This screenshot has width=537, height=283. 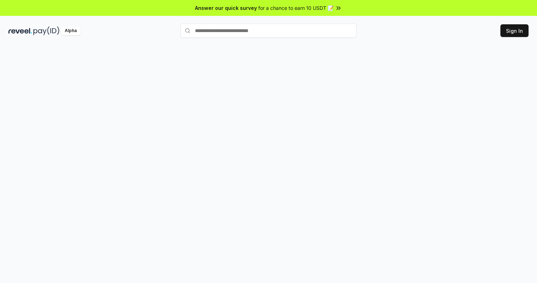 I want to click on span: for a chance to earn 10 USDT 📝, so click(x=296, y=8).